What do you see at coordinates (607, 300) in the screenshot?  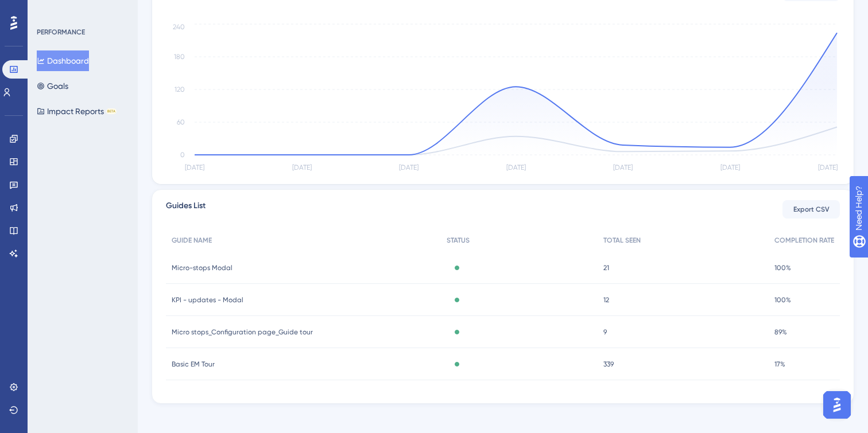 I see `span: 12` at bounding box center [607, 300].